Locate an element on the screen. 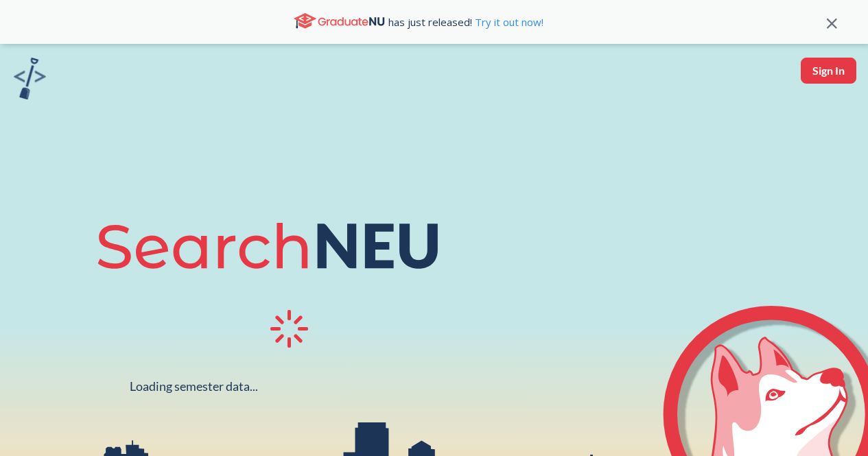 This screenshot has width=868, height=456. div: Loading semester data... is located at coordinates (193, 386).